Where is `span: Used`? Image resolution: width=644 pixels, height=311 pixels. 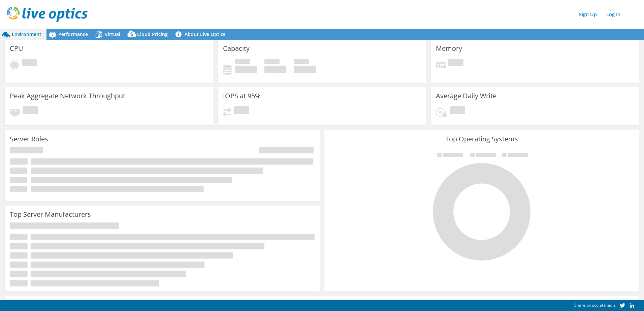
span: Used is located at coordinates (242, 62).